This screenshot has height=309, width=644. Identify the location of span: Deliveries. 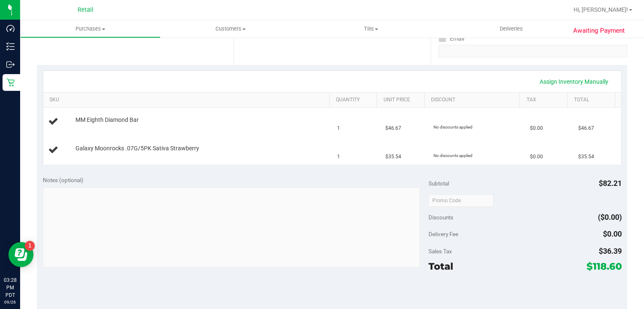
(511, 29).